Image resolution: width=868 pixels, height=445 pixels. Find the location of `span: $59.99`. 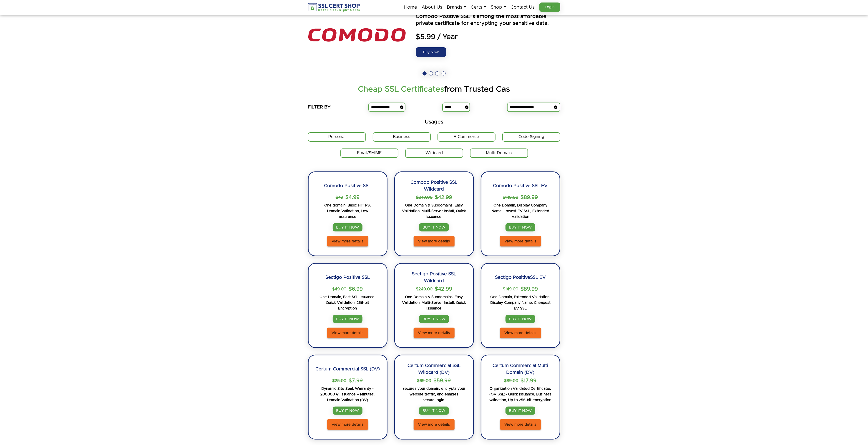

span: $59.99 is located at coordinates (442, 381).